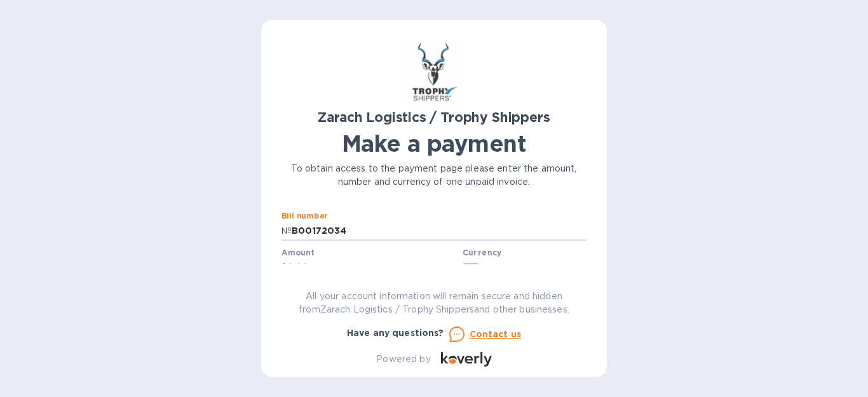 This screenshot has height=397, width=868. What do you see at coordinates (434, 144) in the screenshot?
I see `h1: Make a payment` at bounding box center [434, 144].